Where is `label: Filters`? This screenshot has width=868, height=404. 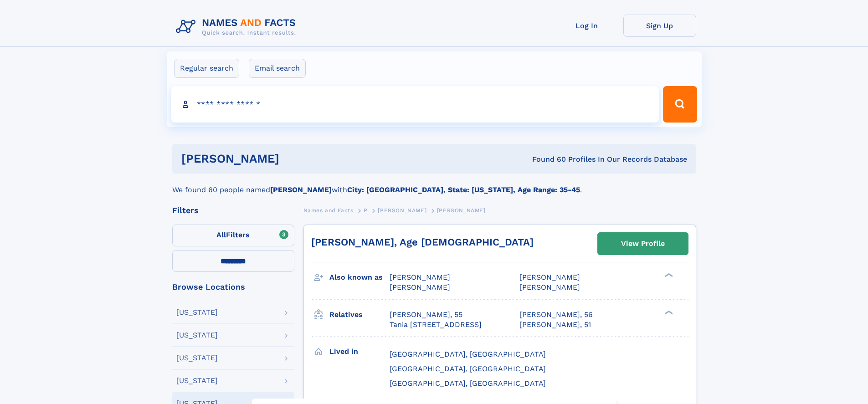 label: Filters is located at coordinates (233, 235).